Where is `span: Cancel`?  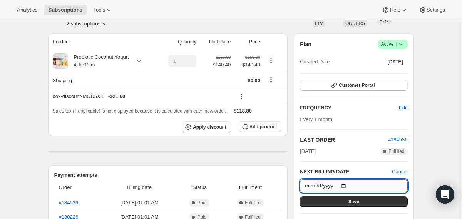
span: Cancel is located at coordinates (400, 172).